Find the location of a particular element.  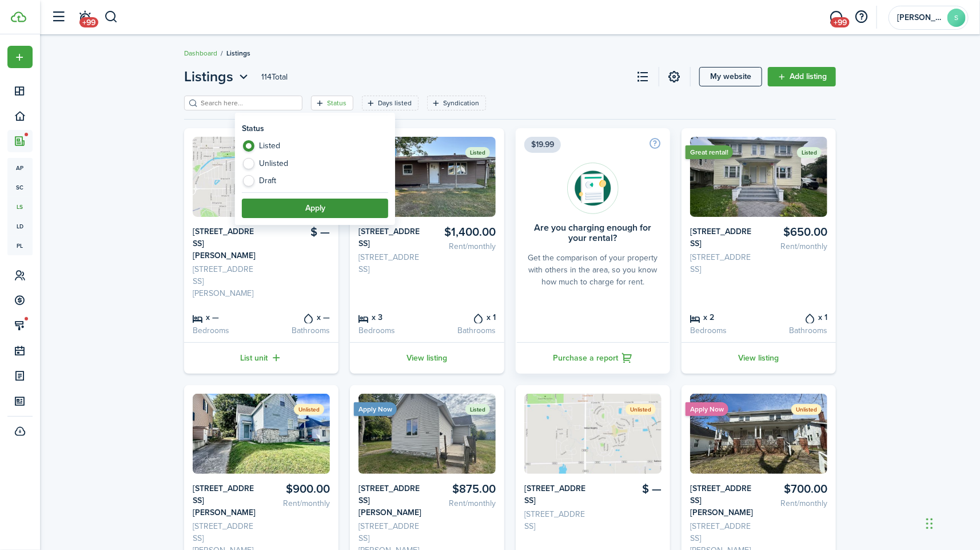

a: My website is located at coordinates (731, 77).